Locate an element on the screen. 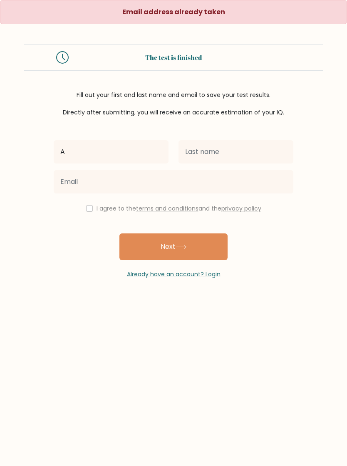  strong: Email address already taken is located at coordinates (173, 12).